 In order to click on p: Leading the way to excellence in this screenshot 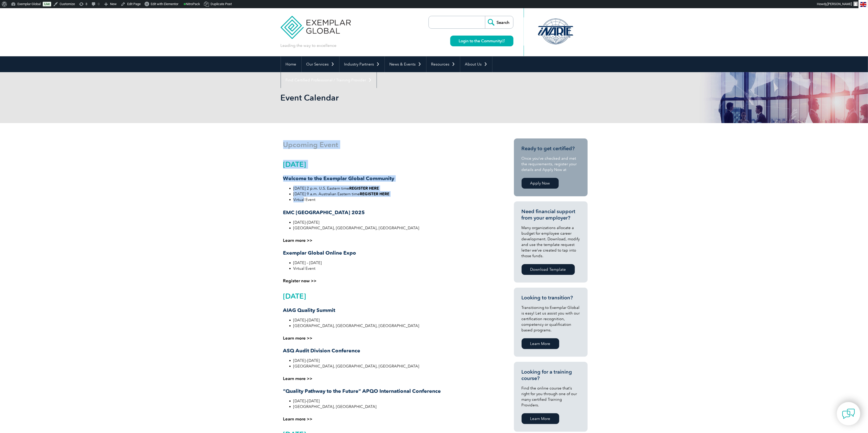, I will do `click(309, 45)`.